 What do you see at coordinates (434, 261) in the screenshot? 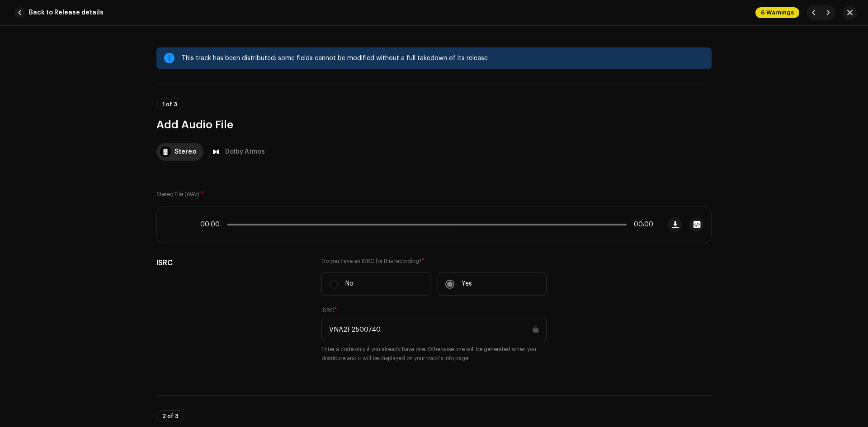
I see `label: Do you have an ISRC for this recording?` at bounding box center [434, 261].